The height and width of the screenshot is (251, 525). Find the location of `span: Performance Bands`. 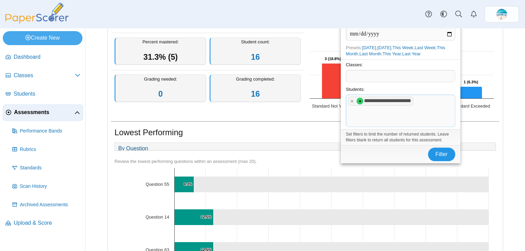

span: Performance Bands is located at coordinates (50, 131).